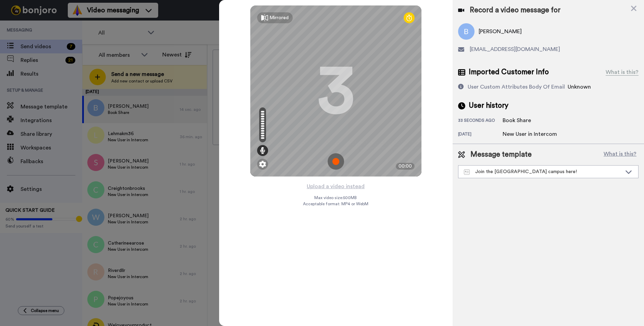 The image size is (644, 326). What do you see at coordinates (467, 172) in the screenshot?
I see `img: Message-temps.svg` at bounding box center [467, 172].